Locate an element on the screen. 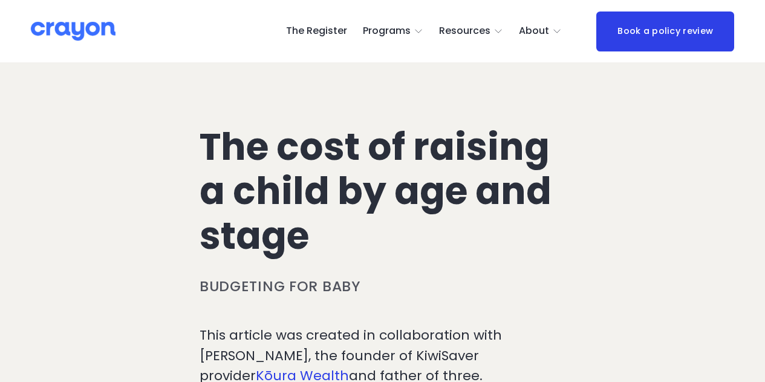  a: Budgeting for baby is located at coordinates (280, 285).